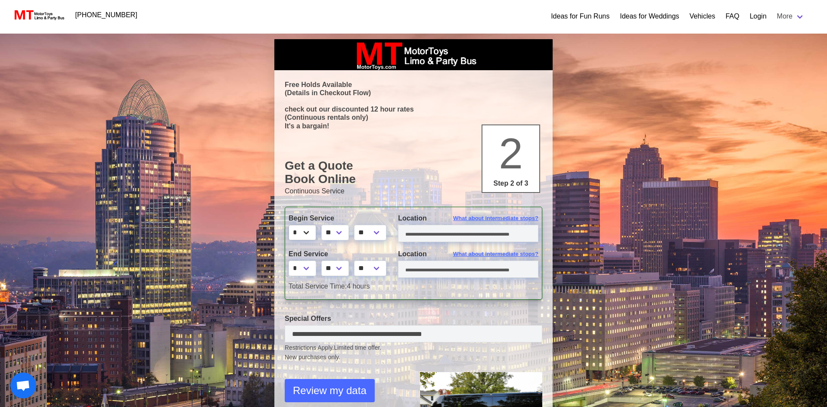  Describe the element at coordinates (414, 126) in the screenshot. I see `p: It's a bargain!` at that location.